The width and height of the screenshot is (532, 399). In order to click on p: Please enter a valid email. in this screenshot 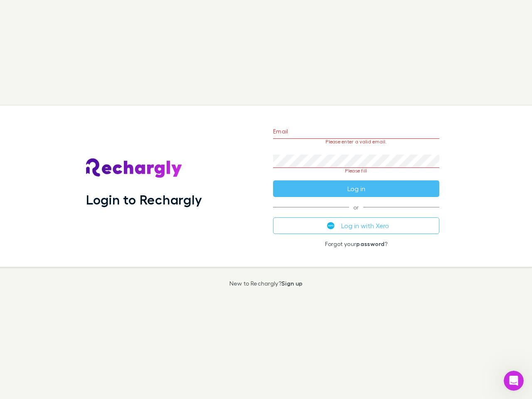, I will do `click(356, 142)`.